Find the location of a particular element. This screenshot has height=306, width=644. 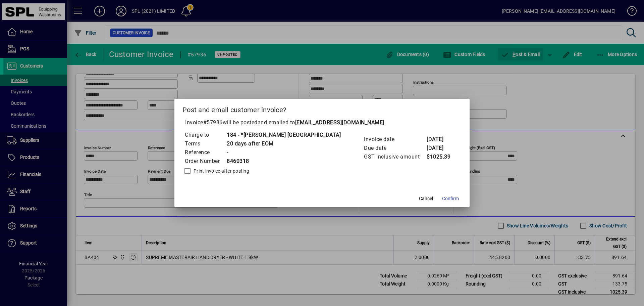

td: Due date is located at coordinates (395, 148).